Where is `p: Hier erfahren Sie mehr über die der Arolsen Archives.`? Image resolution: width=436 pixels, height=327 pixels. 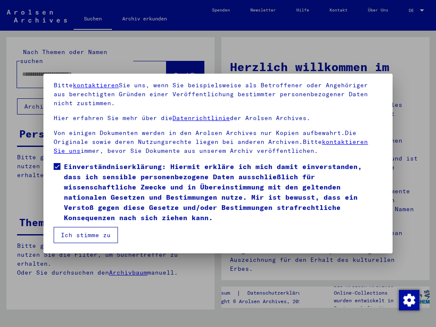 p: Hier erfahren Sie mehr über die der Arolsen Archives. is located at coordinates (217, 118).